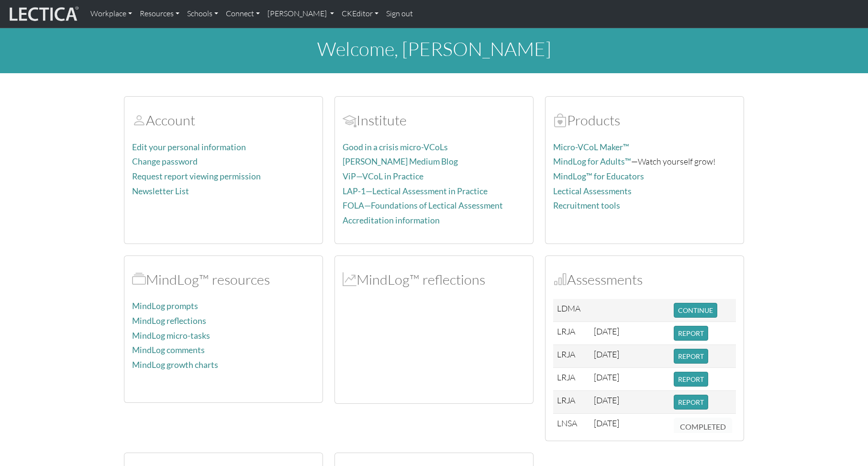 This screenshot has height=466, width=868. Describe the element at coordinates (645, 162) in the screenshot. I see `p: —Watch yourself grow!` at that location.